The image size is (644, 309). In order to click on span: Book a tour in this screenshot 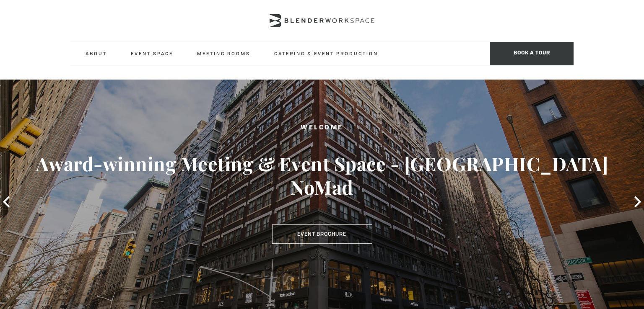, I will do `click(531, 53)`.